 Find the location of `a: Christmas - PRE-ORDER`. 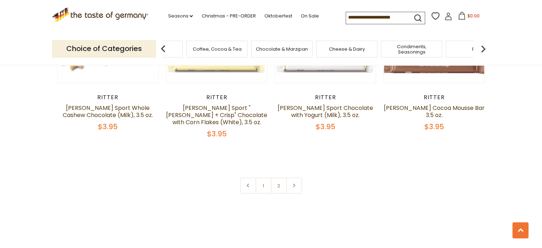

a: Christmas - PRE-ORDER is located at coordinates (228, 16).